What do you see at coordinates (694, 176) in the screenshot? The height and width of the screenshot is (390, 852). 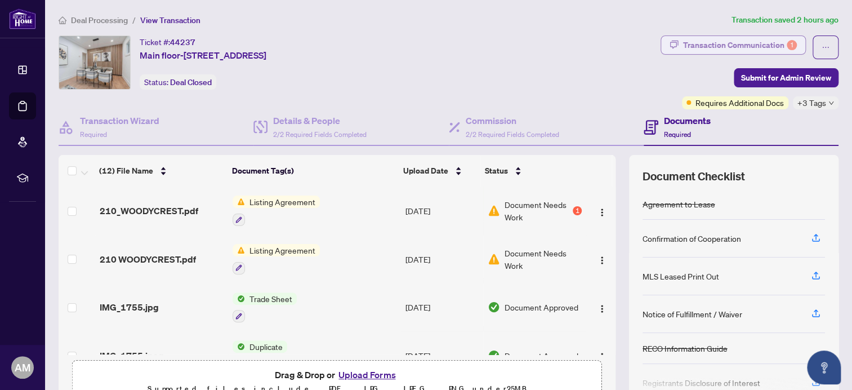 I see `span: Document Checklist` at bounding box center [694, 176].